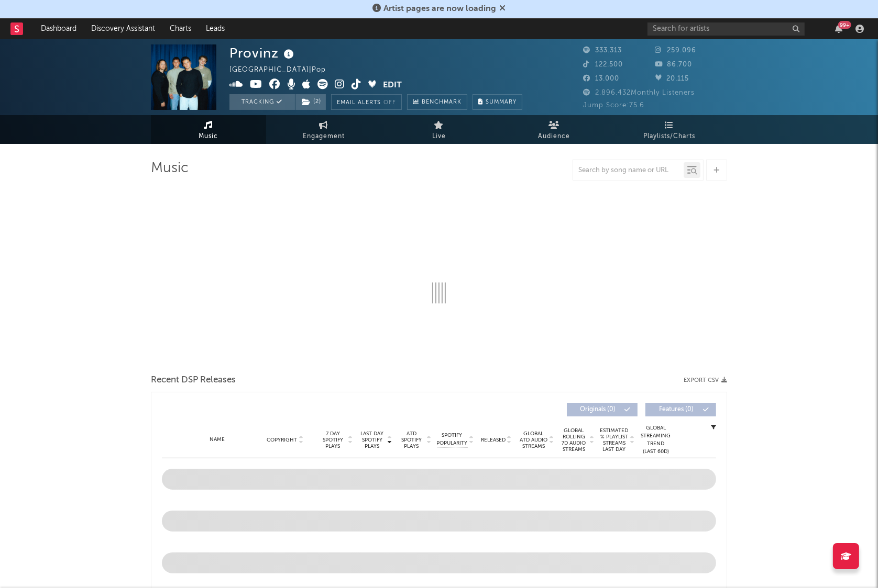 Image resolution: width=878 pixels, height=588 pixels. I want to click on span: Estimated % Playlist Streams Last Day, so click(614, 440).